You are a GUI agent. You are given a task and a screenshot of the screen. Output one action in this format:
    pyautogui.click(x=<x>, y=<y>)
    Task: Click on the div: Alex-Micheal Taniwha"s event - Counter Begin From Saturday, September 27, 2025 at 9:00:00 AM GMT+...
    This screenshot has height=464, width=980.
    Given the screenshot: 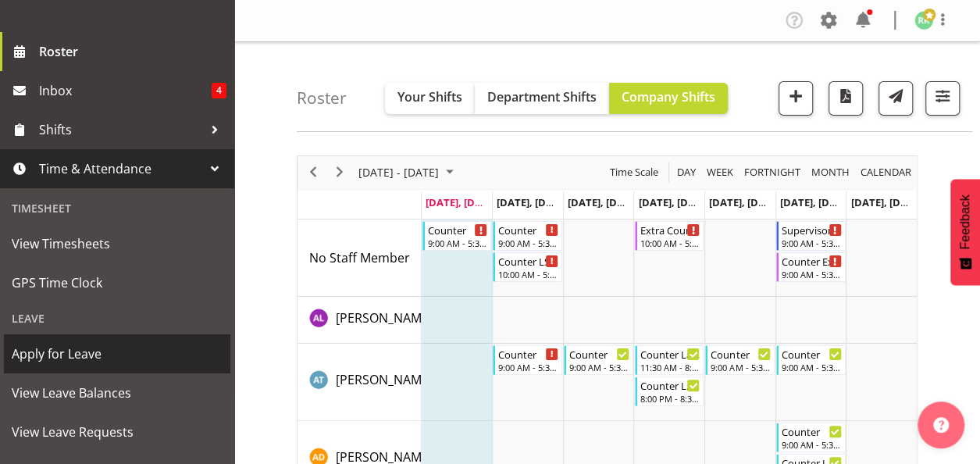 What is the action you would take?
    pyautogui.click(x=811, y=360)
    